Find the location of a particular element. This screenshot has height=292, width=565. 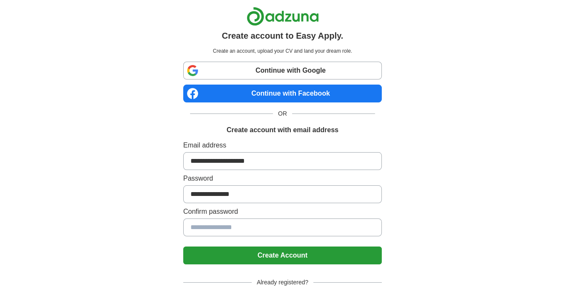

img: Adzuna logo is located at coordinates (283, 16).